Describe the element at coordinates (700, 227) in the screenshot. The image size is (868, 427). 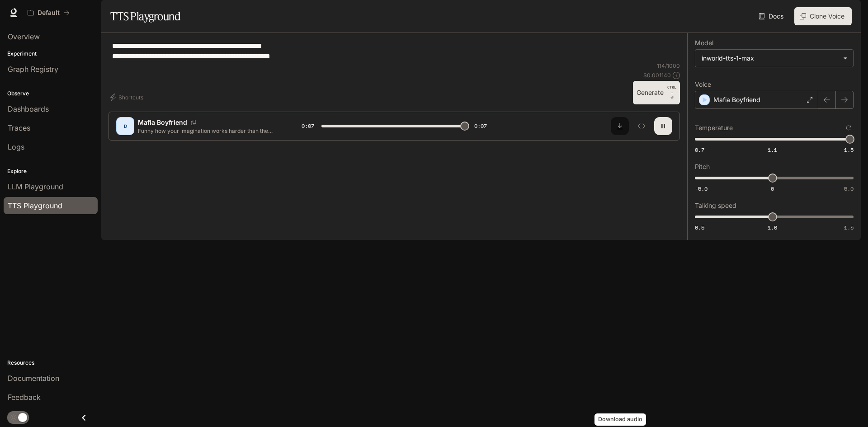
I see `span: 0.5` at that location.